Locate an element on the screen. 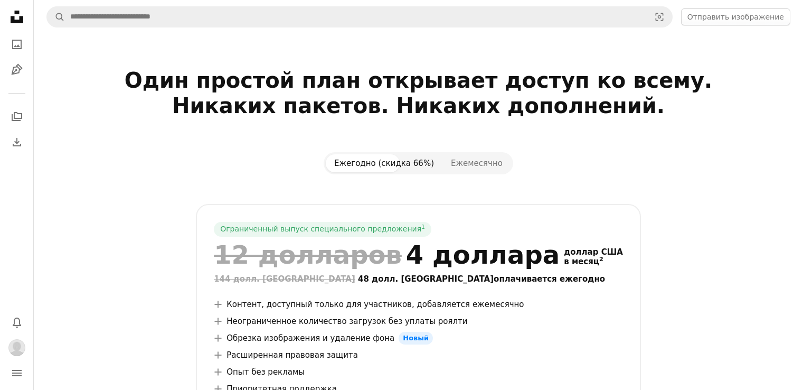  form: Найти визуальные материалы на сайте is located at coordinates (360, 17).